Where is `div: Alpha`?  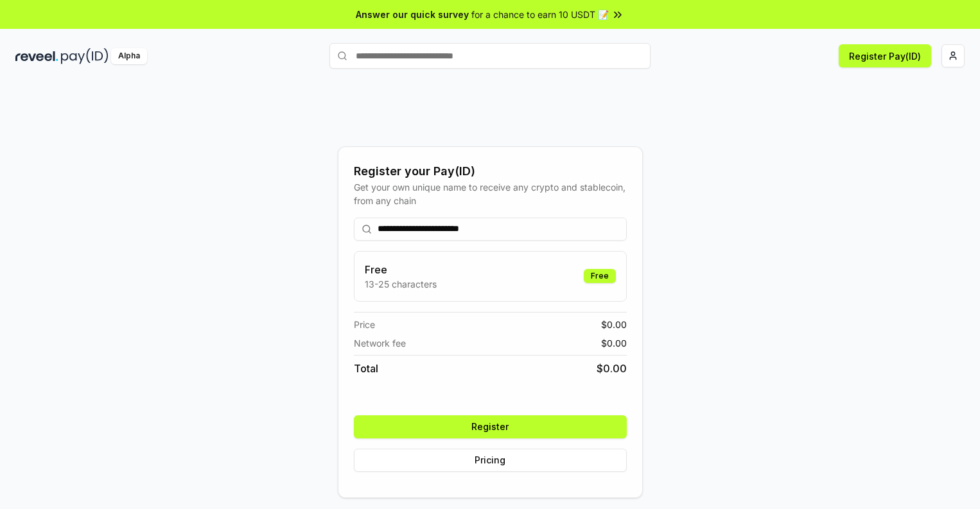 div: Alpha is located at coordinates (129, 56).